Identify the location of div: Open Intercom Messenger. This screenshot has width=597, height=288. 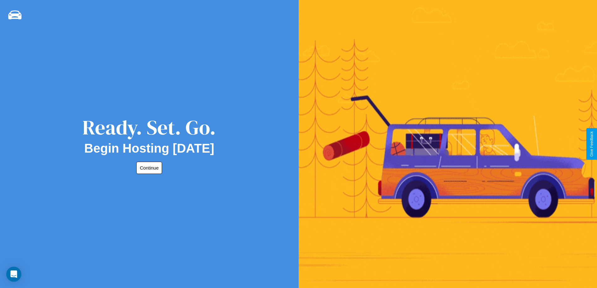
(14, 274).